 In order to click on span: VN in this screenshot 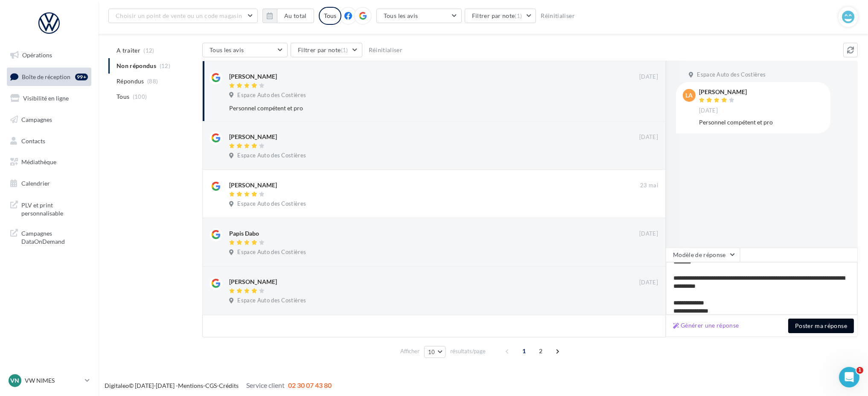, I will do `click(15, 380)`.